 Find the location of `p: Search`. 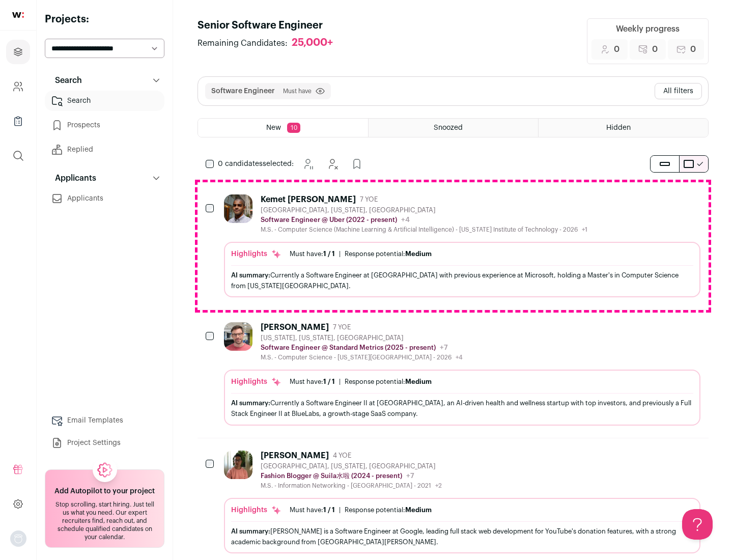

p: Search is located at coordinates (65, 81).